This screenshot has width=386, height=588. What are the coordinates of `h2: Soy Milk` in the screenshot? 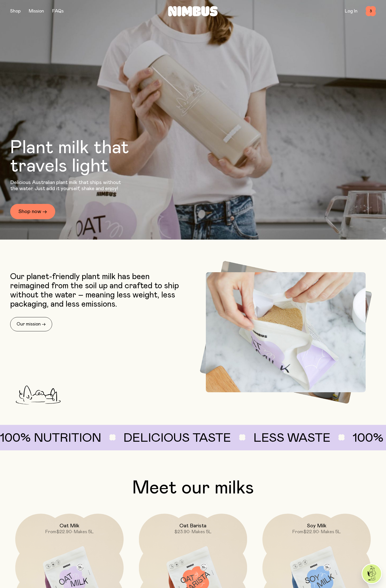 It's located at (317, 526).